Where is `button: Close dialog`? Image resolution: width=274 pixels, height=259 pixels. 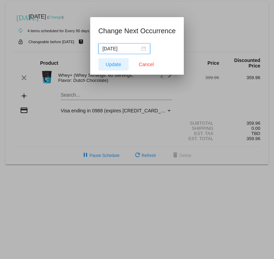
button: Close dialog is located at coordinates (146, 64).